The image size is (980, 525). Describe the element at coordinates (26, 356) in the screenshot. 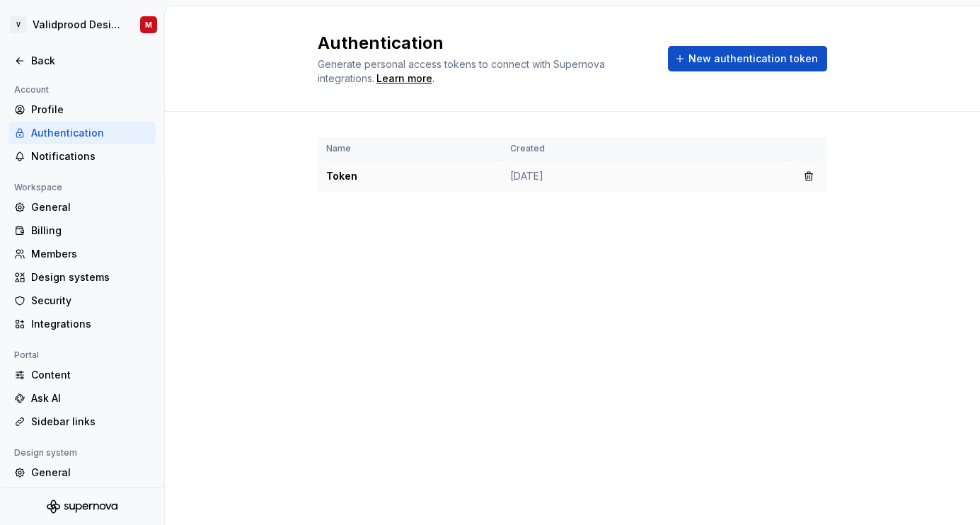

I see `div: Portal` at that location.